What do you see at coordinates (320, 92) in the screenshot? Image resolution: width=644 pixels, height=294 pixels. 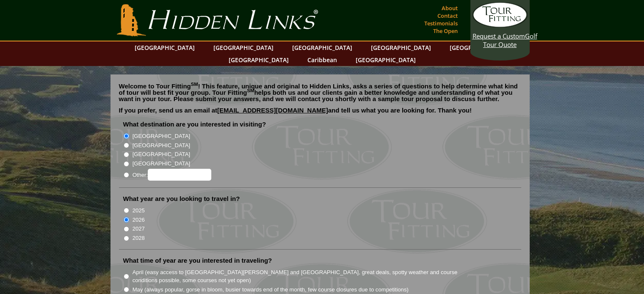 I see `p: Welcome to Tour Fitting ! This feature, unique and original to Hidden Links, asks a series of que...` at bounding box center [320, 92].